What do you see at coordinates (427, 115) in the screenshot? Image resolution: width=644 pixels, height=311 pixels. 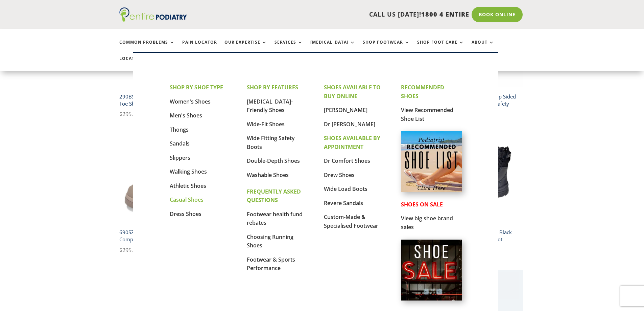 I see `a: View Recommended Shoe List` at bounding box center [427, 115].